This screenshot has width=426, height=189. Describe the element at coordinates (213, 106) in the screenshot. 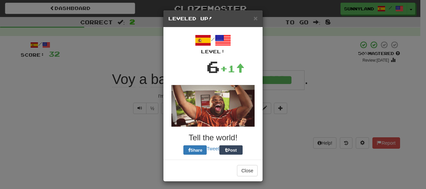

I see `img: anon-dude-dancing-749b357b783eda7f85c51e4a2e1ee5269fc79fcf7d6b6aa88849e9eb2203d151.gif` at that location.